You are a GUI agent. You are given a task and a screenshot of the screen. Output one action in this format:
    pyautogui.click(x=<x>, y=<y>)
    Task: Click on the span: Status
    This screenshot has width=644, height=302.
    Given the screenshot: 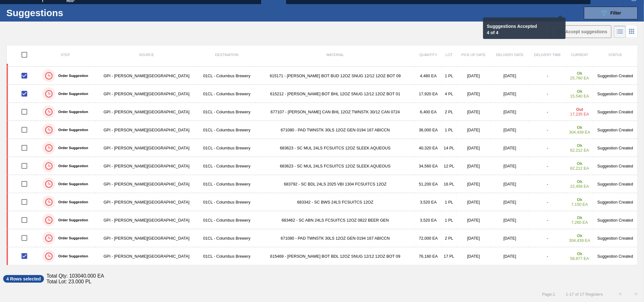 What is the action you would take?
    pyautogui.click(x=615, y=55)
    